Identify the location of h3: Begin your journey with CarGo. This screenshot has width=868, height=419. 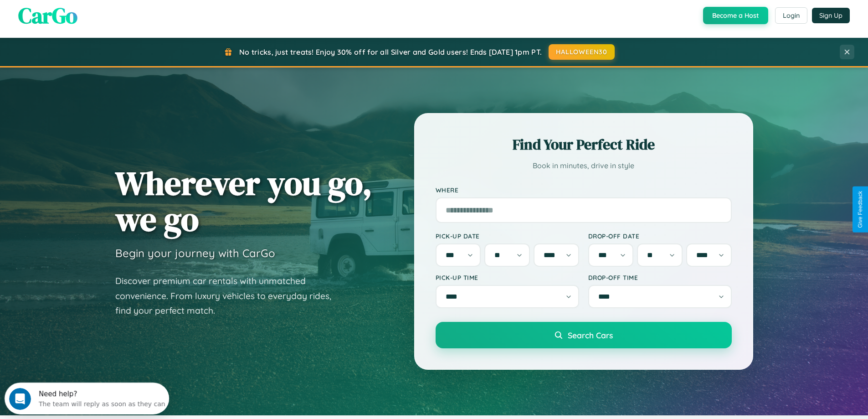
(195, 253).